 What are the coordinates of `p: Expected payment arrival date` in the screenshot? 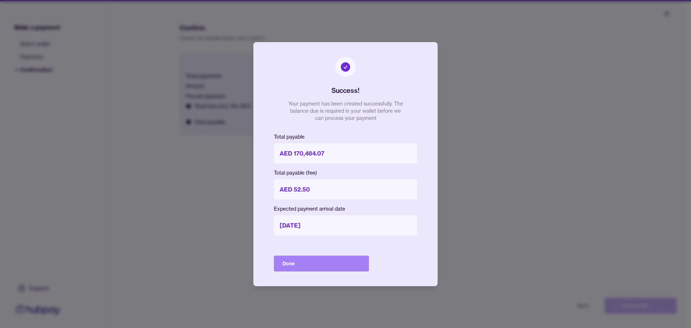 It's located at (345, 209).